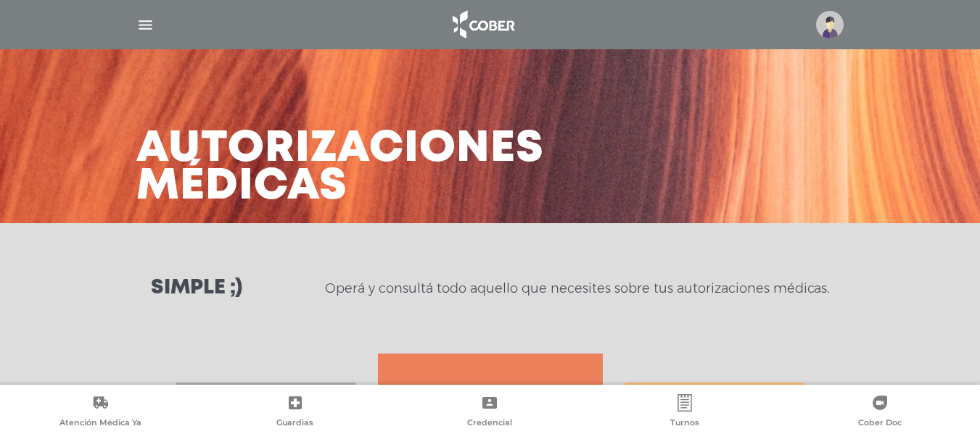  I want to click on a: Guardias, so click(295, 412).